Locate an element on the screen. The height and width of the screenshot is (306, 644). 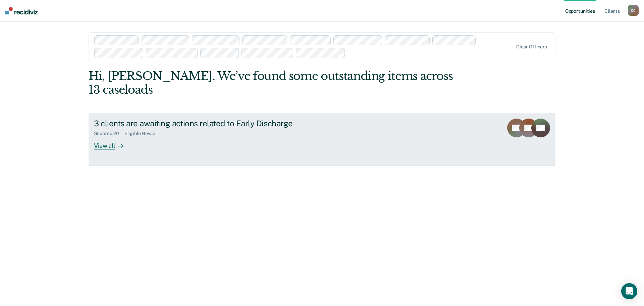
img: Recidiviz is located at coordinates (21, 11).